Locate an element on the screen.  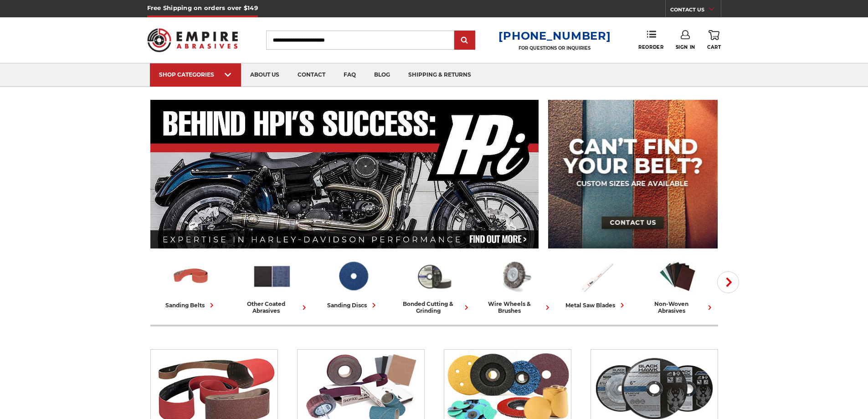
img: Metal Saw Blades is located at coordinates (596, 276).